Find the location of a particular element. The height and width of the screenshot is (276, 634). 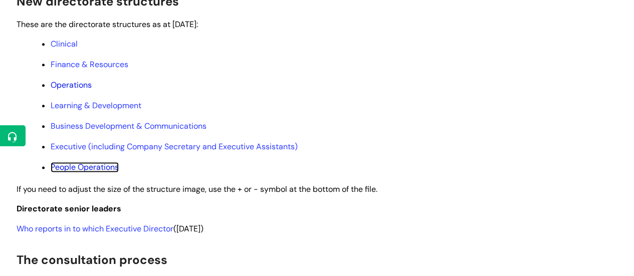

a: Clinical is located at coordinates (64, 44).